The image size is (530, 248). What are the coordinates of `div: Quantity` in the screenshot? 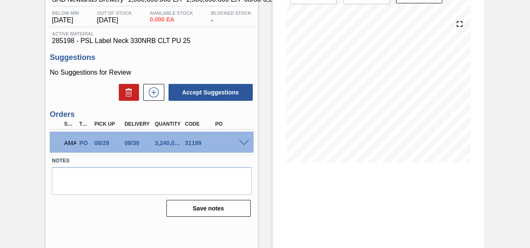 It's located at (168, 124).